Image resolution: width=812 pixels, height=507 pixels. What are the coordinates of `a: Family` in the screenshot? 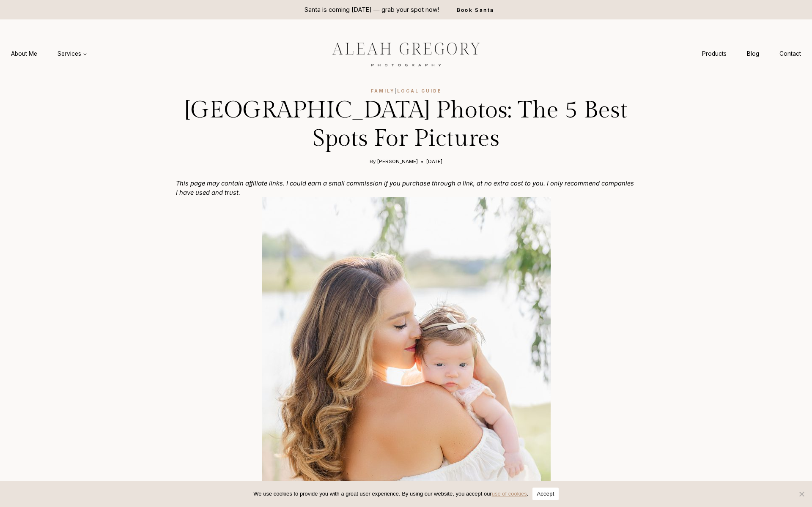 It's located at (382, 91).